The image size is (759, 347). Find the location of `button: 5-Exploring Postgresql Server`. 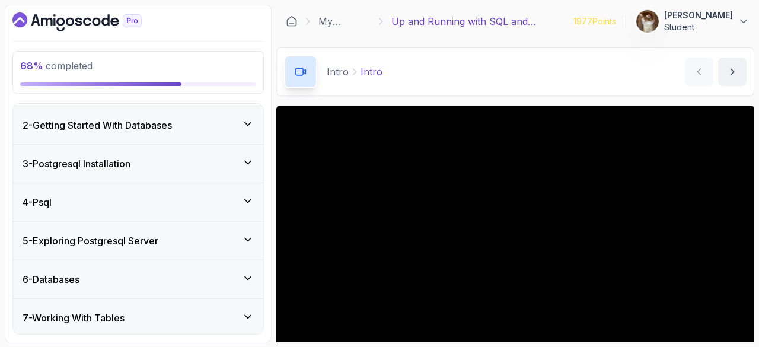

button: 5-Exploring Postgresql Server is located at coordinates (138, 241).